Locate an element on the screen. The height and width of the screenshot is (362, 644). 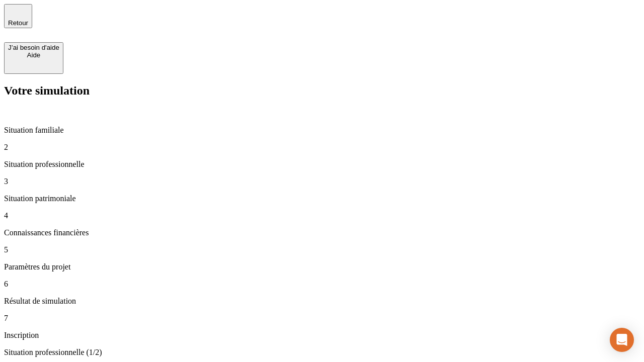
button: J’ai besoin d'aideAide is located at coordinates (33, 58).